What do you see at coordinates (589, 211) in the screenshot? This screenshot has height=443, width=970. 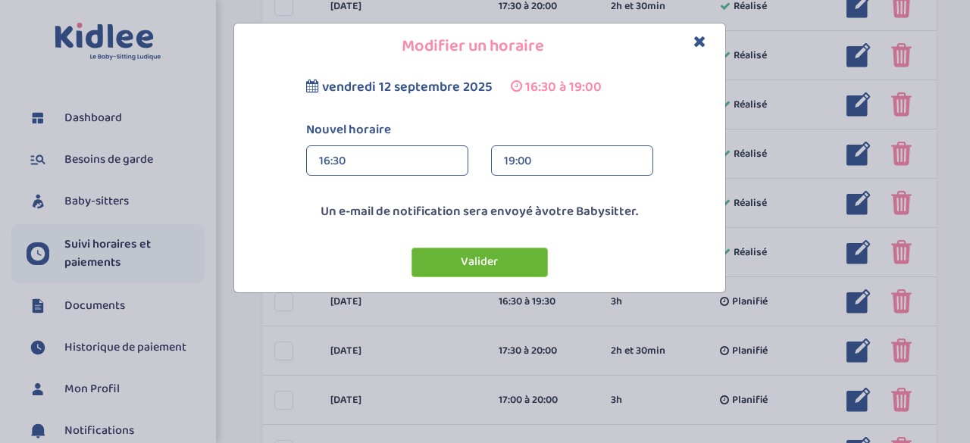 I see `span: votre Babysitter.` at bounding box center [589, 211].